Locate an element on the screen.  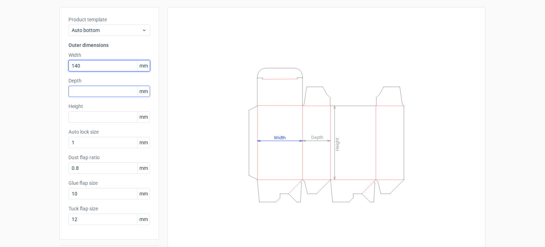
label: Tuck flap size is located at coordinates (109, 208).